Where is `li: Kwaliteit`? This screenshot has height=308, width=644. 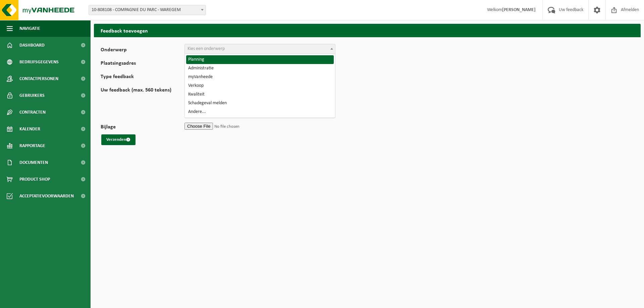 li: Kwaliteit is located at coordinates (260, 95).